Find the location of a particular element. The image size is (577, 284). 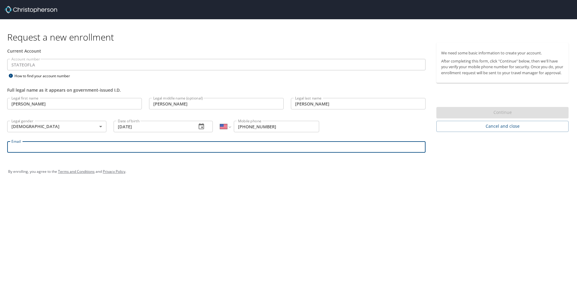

div: Current Account is located at coordinates (217, 51).